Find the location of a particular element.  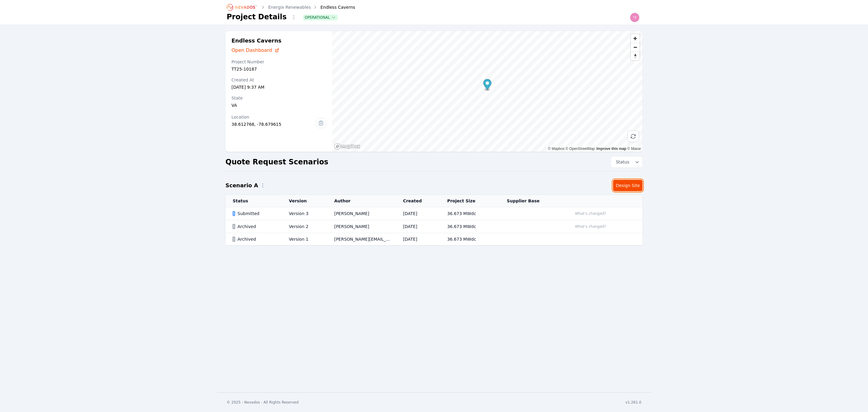

a: Open Dashboard is located at coordinates (278, 50).